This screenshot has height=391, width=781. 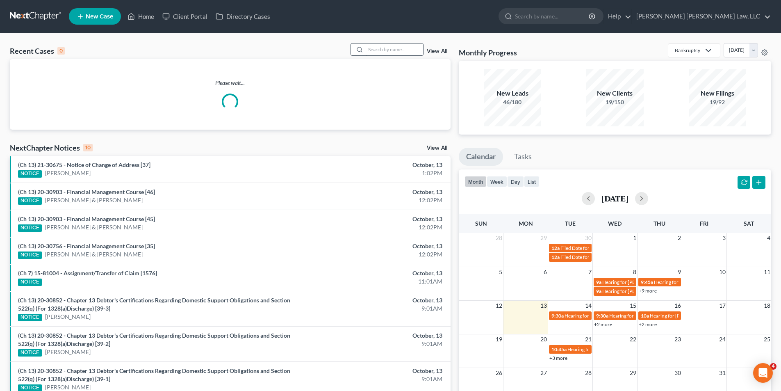 I want to click on span: 10:45a, so click(x=559, y=349).